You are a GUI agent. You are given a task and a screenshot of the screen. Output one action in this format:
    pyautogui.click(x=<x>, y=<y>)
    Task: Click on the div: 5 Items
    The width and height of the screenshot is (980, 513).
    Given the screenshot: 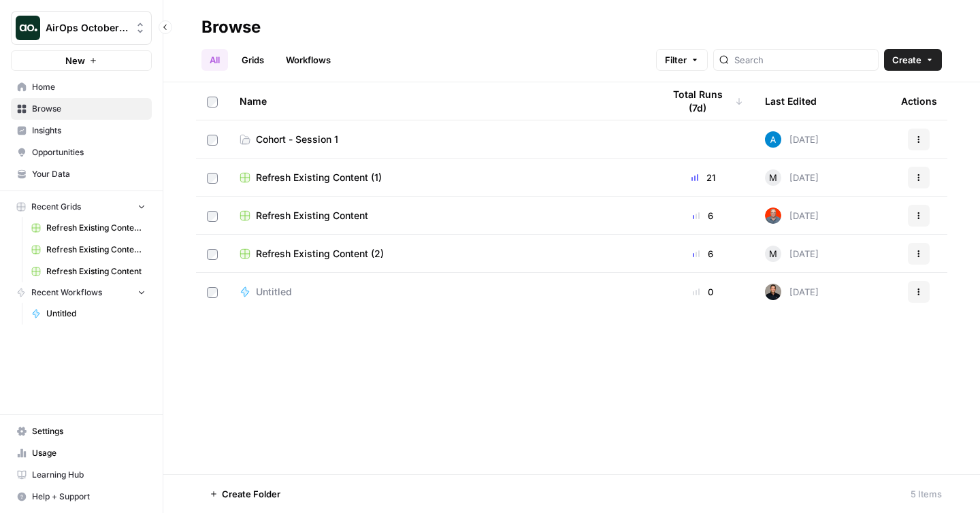 What is the action you would take?
    pyautogui.click(x=926, y=494)
    